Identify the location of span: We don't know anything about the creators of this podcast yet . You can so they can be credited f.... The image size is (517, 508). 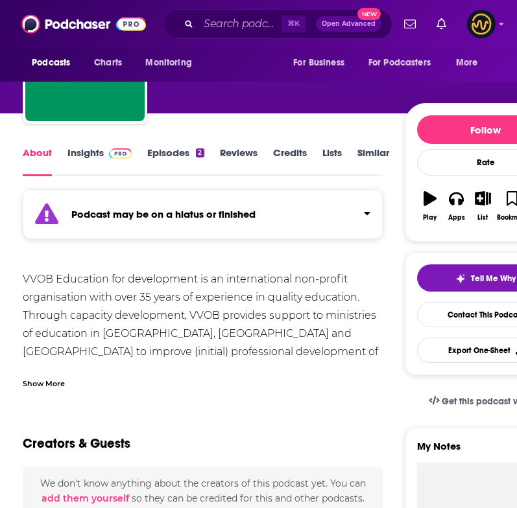
(203, 491).